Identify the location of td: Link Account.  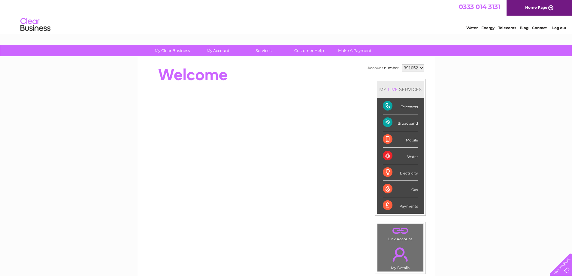
(400, 233).